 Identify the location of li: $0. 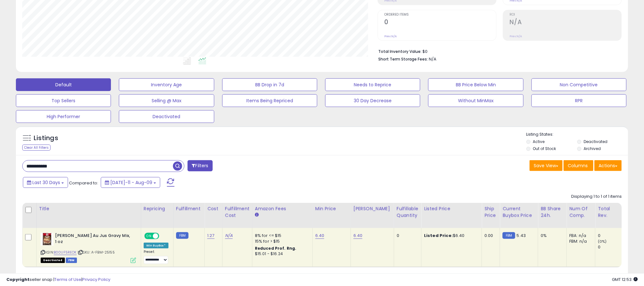
(498, 51).